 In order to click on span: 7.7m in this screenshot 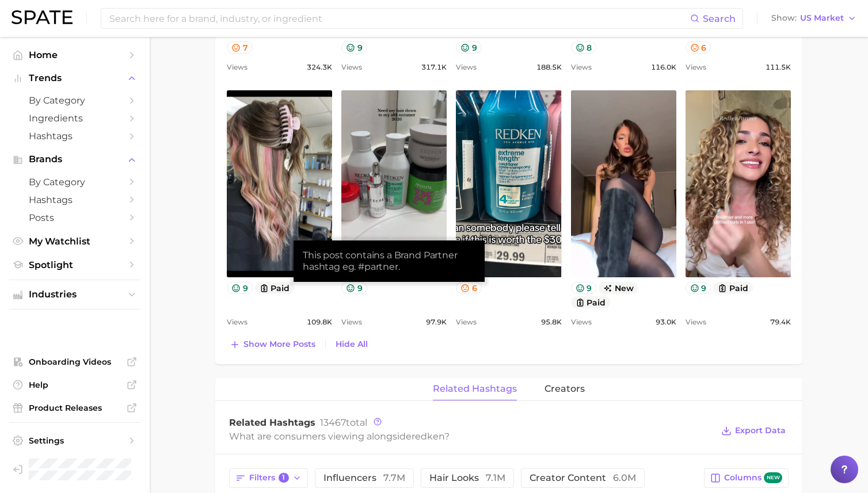, I will do `click(394, 478)`.